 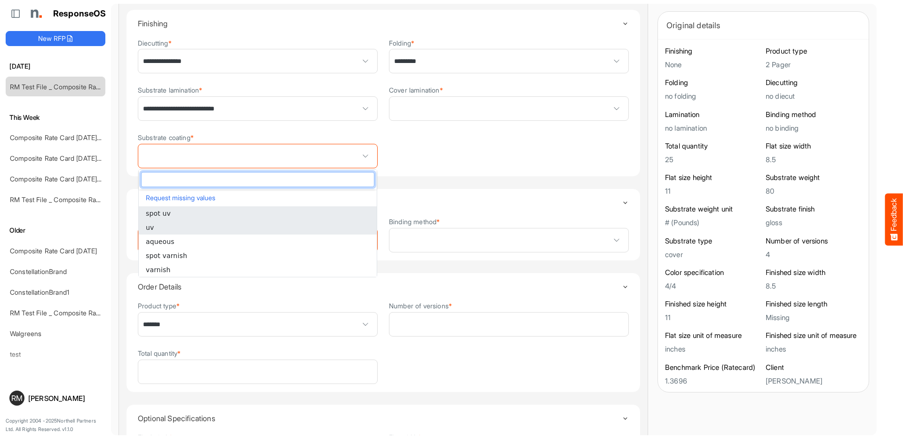 I want to click on label: Substrate coating, so click(x=166, y=137).